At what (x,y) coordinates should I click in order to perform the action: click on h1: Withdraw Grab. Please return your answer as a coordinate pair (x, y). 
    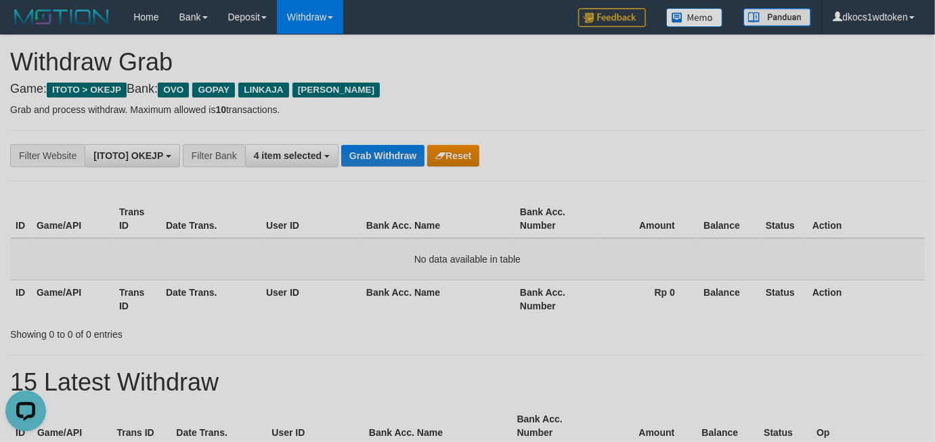
    Looking at the image, I should click on (467, 62).